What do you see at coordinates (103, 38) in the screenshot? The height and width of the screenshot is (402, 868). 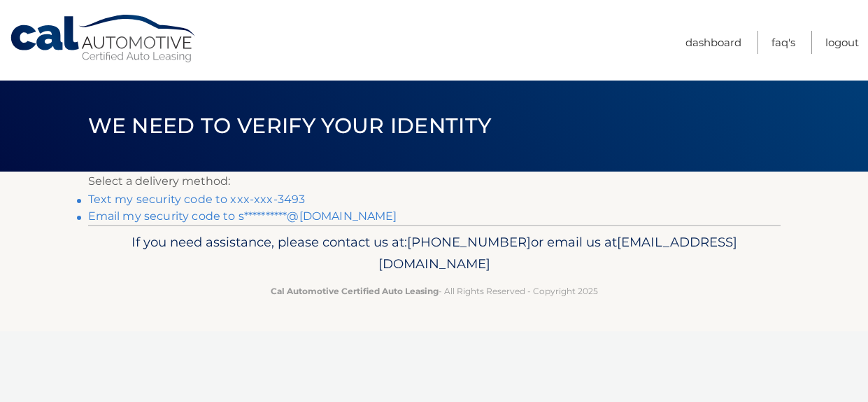 I see `a: Cal Automotive` at bounding box center [103, 38].